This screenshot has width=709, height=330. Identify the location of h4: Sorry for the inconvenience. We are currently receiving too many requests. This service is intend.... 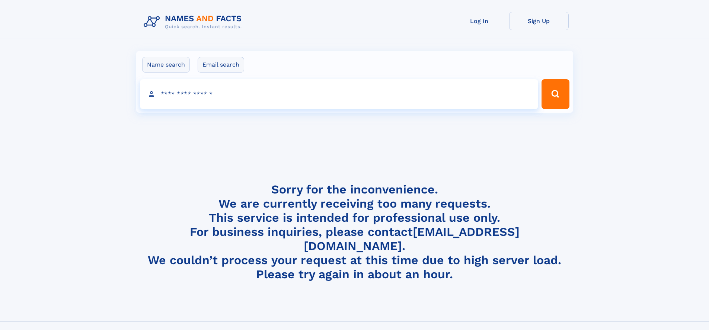
(355, 232).